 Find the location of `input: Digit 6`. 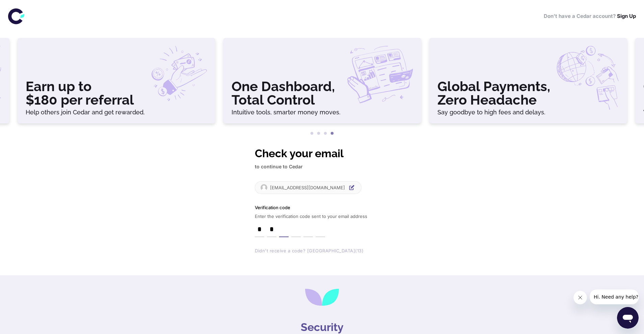

input: Digit 6 is located at coordinates (320, 229).